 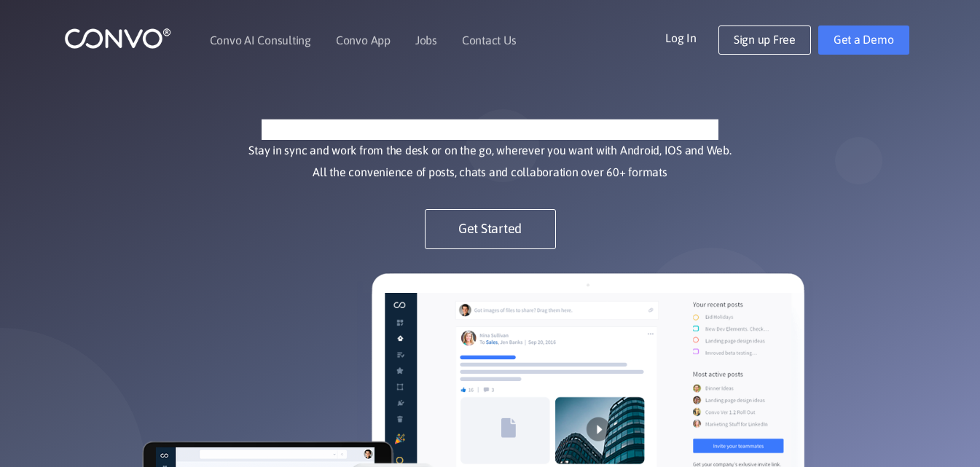 What do you see at coordinates (117, 38) in the screenshot?
I see `img: logo_1.png` at bounding box center [117, 38].